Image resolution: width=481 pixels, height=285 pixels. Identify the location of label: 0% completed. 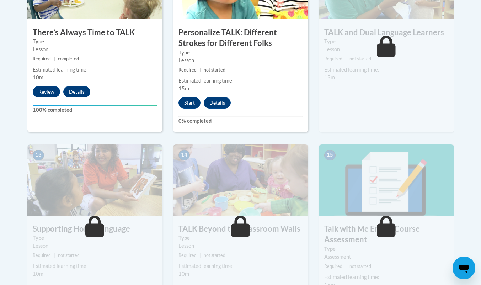
(240, 121).